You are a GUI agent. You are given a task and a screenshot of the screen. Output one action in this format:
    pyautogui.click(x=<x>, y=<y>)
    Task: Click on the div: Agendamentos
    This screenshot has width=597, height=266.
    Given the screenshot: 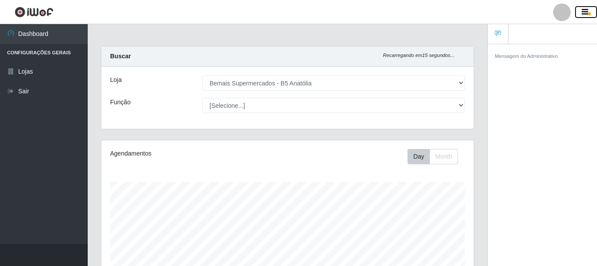 What is the action you would take?
    pyautogui.click(x=180, y=154)
    